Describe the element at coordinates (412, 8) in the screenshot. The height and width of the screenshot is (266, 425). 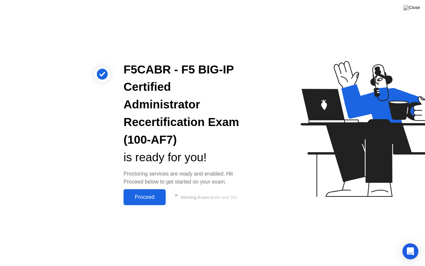
I see `img: Close` at that location.